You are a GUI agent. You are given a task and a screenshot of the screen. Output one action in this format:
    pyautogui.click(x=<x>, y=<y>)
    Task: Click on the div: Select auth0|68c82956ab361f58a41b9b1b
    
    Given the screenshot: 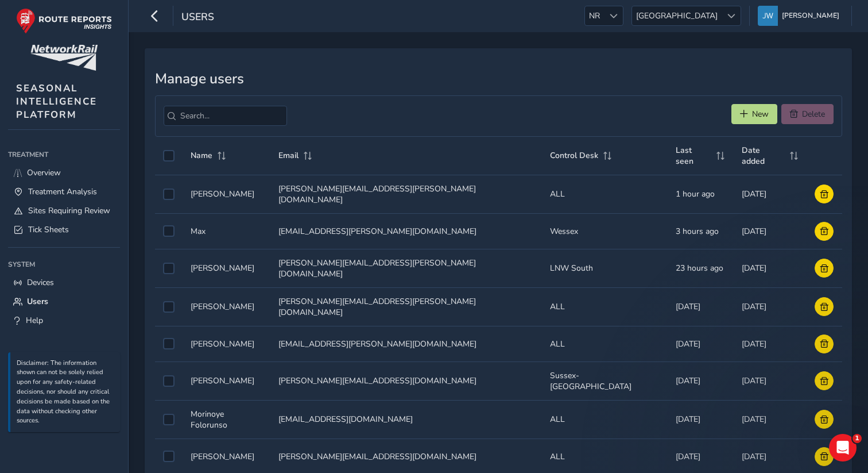 What is the action you would take?
    pyautogui.click(x=169, y=419)
    